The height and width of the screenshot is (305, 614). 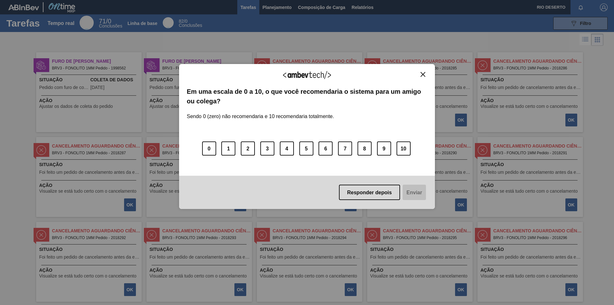 What do you see at coordinates (404, 148) in the screenshot?
I see `button: 10` at bounding box center [404, 148].